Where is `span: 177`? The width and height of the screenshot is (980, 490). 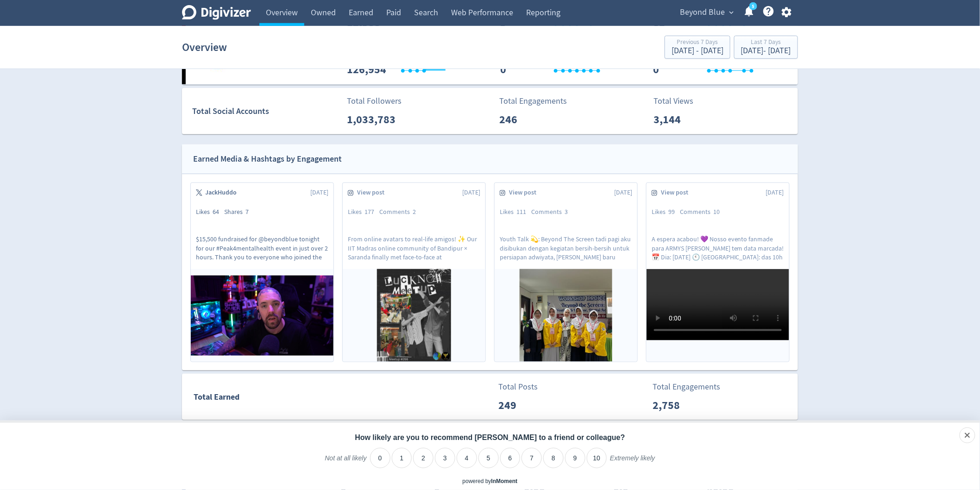
span: 177 is located at coordinates (369, 211).